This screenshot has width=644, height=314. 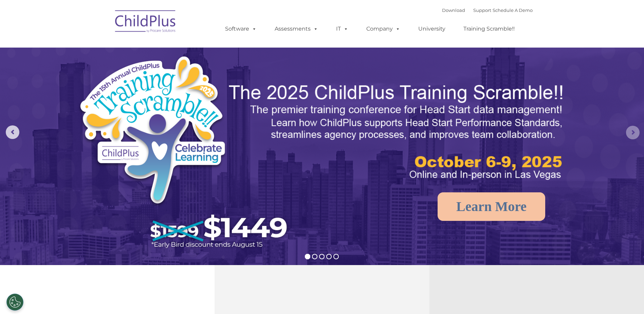 What do you see at coordinates (492, 206) in the screenshot?
I see `a: Learn More` at bounding box center [492, 206].